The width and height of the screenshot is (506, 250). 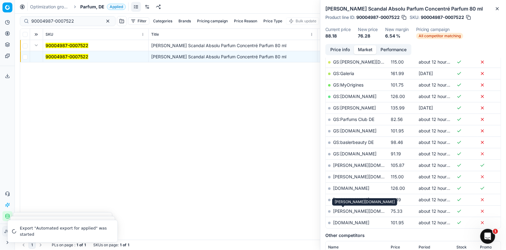 I want to click on button: Market, so click(x=365, y=50).